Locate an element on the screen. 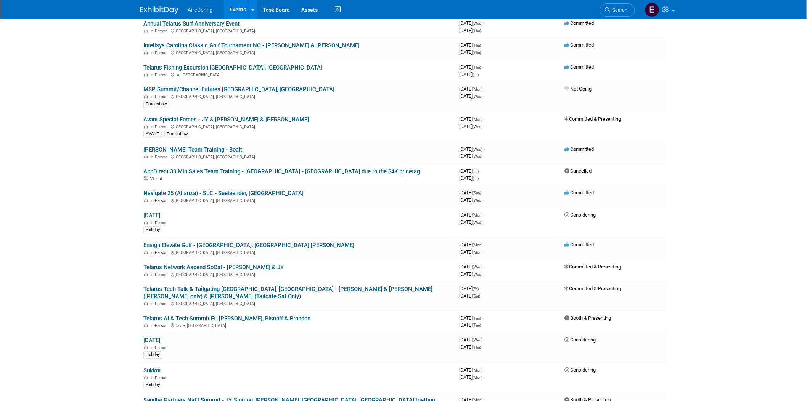 The height and width of the screenshot is (401, 807). span: (Fri) is located at coordinates (476, 75).